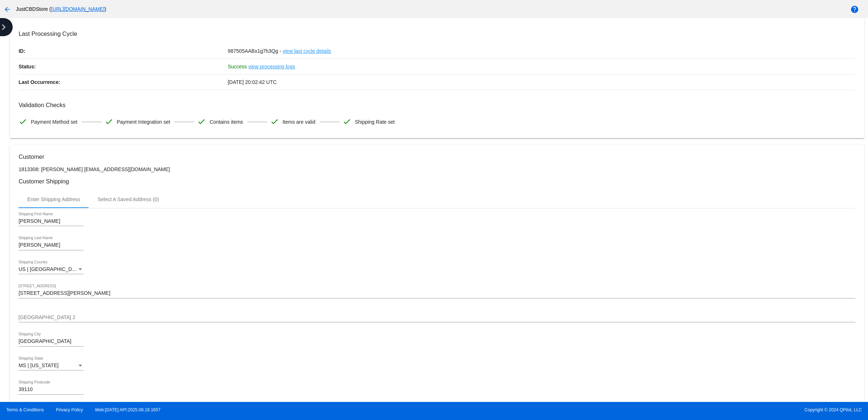  Describe the element at coordinates (128, 200) in the screenshot. I see `div: Select A Saved Address (0)` at that location.